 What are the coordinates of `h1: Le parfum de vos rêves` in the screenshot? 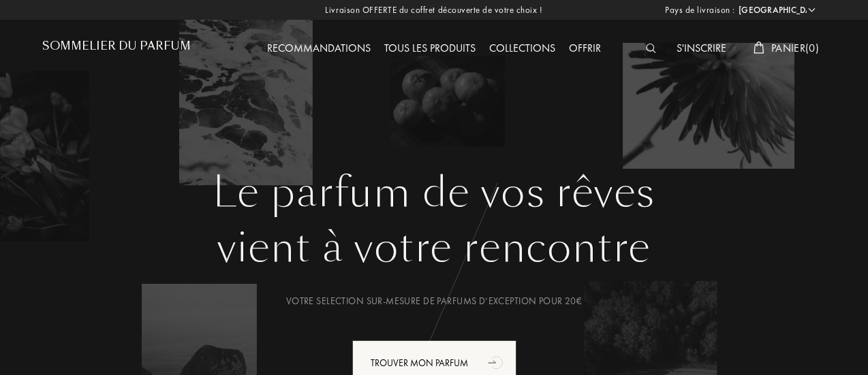 It's located at (434, 192).